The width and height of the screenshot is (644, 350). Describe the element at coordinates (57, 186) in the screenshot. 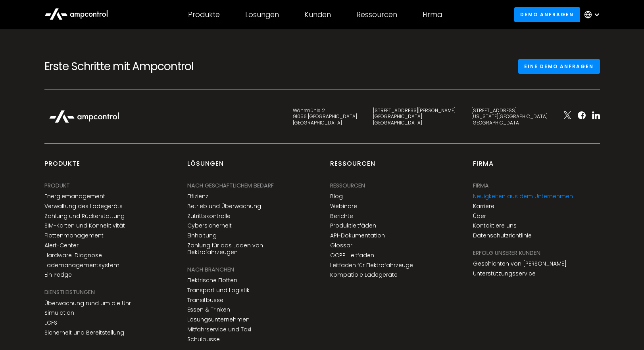

I see `div: PRODUKT` at that location.